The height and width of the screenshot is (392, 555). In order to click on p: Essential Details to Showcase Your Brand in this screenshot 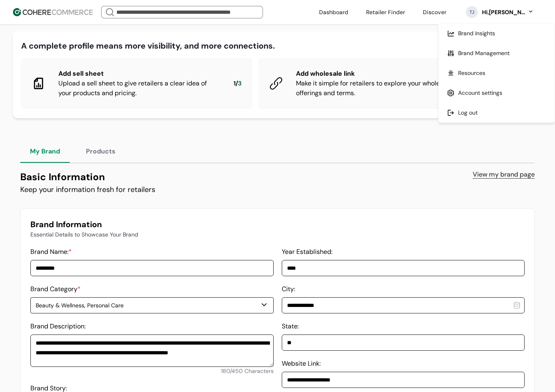, I will do `click(277, 235)`.